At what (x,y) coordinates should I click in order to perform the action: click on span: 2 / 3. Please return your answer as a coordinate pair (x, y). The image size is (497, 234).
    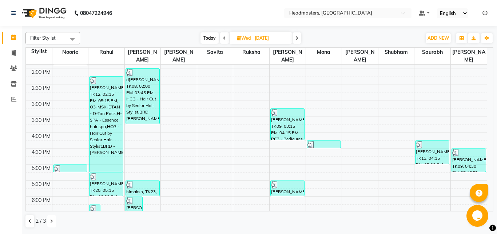
    Looking at the image, I should click on (41, 221).